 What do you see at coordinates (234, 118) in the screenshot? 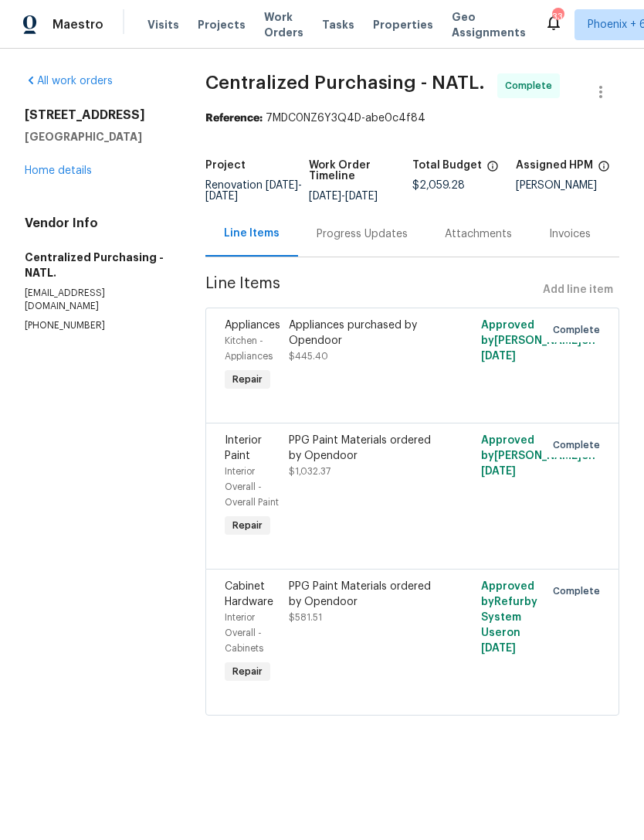
I see `b: Reference:` at bounding box center [234, 118].